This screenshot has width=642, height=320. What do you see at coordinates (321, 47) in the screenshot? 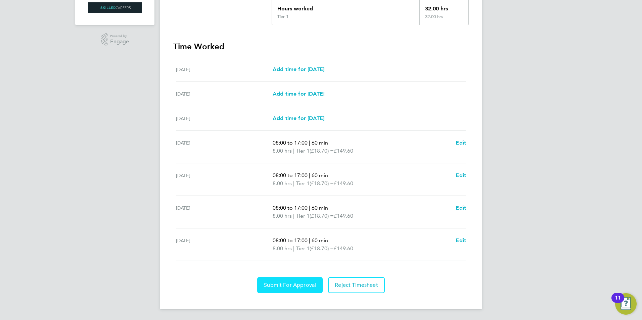
I see `h3: Time Worked` at bounding box center [321, 47].